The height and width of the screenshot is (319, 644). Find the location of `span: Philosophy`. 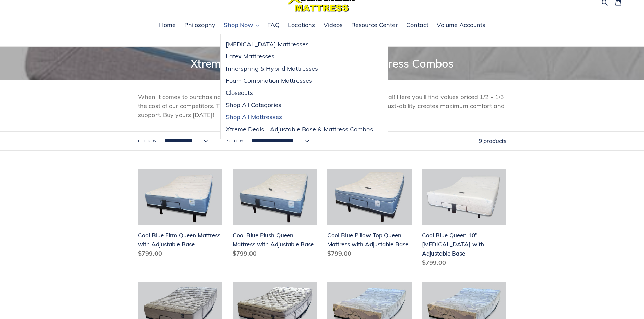

span: Philosophy is located at coordinates (200, 25).